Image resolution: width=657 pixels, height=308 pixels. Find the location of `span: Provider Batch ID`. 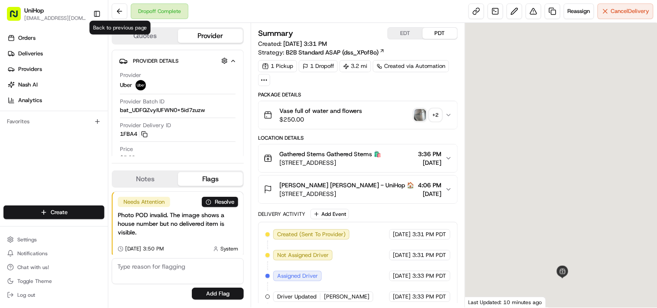

span: Provider Batch ID is located at coordinates (142, 102).